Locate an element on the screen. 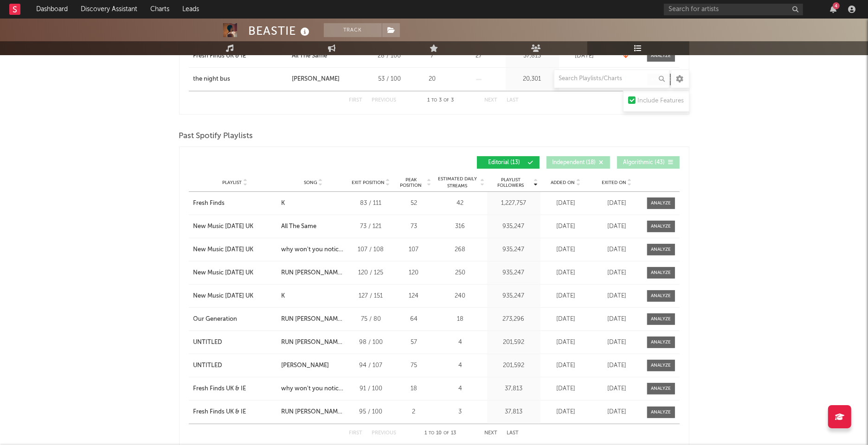 The height and width of the screenshot is (445, 868). a: Fresh Finds is located at coordinates (235, 204).